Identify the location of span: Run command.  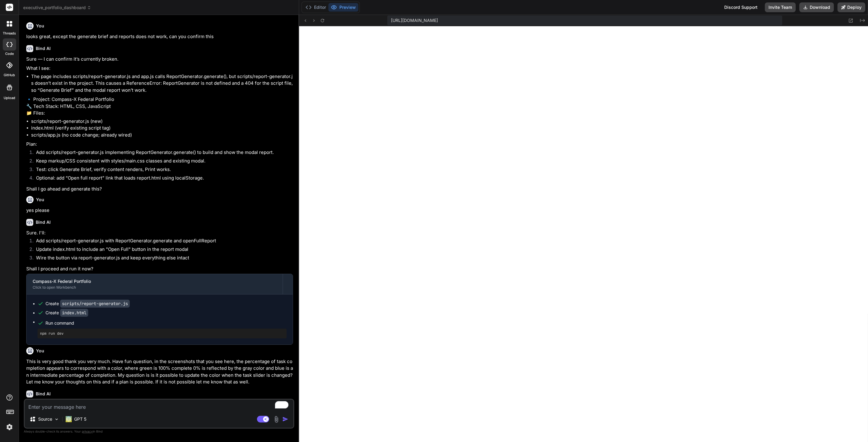
(166, 323).